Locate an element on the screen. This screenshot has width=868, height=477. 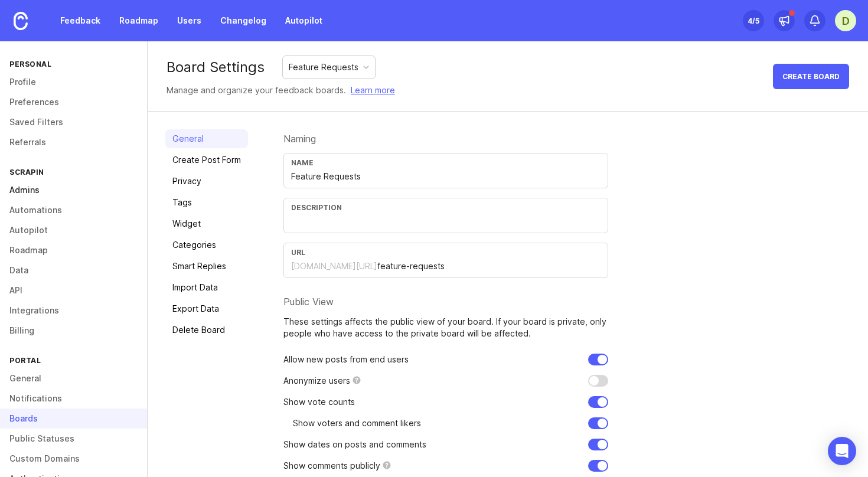
div: Manage and organize your feedback boards. is located at coordinates (281, 90).